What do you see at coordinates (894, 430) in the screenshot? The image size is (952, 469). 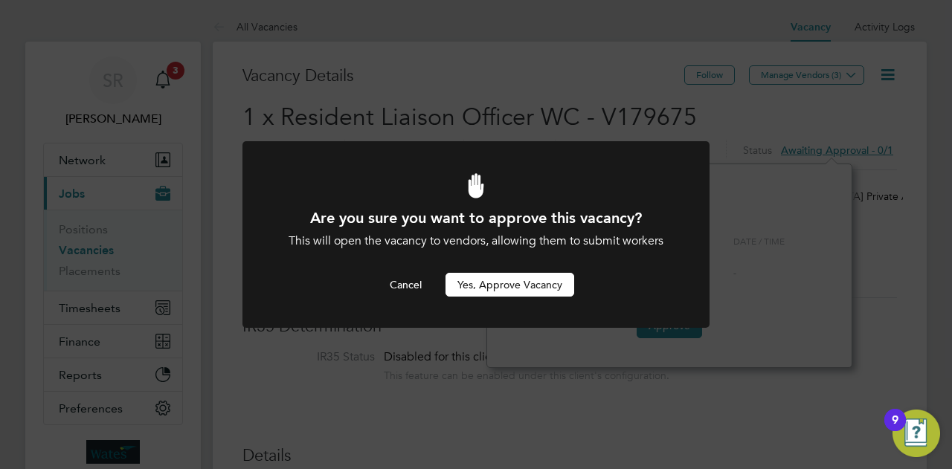 I see `div: 9` at bounding box center [894, 430].